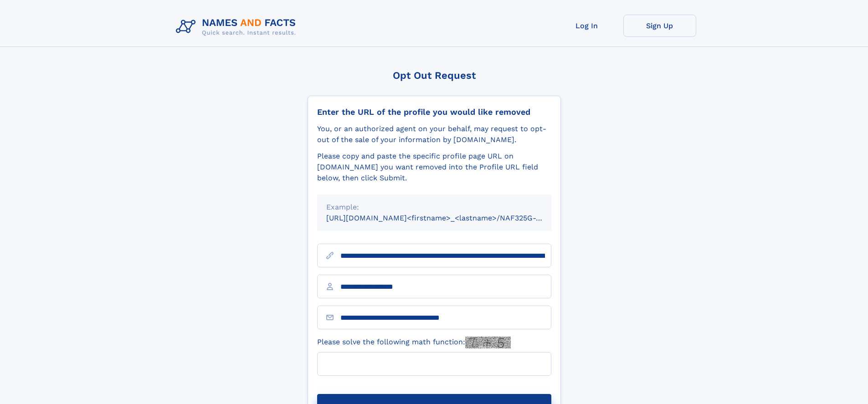  What do you see at coordinates (660, 25) in the screenshot?
I see `a: Sign Up` at bounding box center [660, 25].